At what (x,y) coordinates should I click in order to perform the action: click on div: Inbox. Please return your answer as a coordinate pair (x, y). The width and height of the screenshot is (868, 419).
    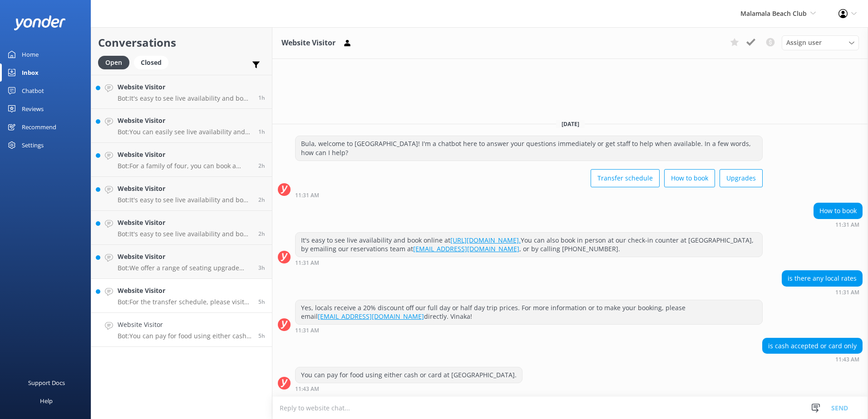
    Looking at the image, I should click on (30, 73).